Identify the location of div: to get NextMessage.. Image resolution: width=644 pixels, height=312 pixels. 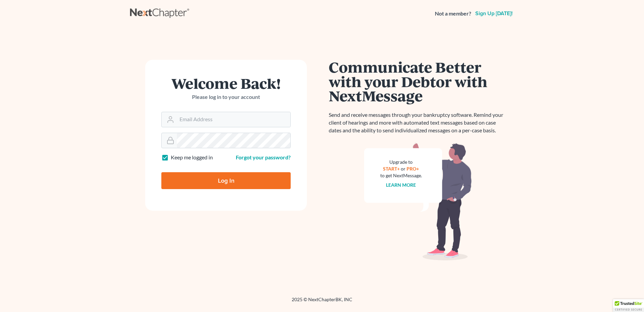
(401, 176).